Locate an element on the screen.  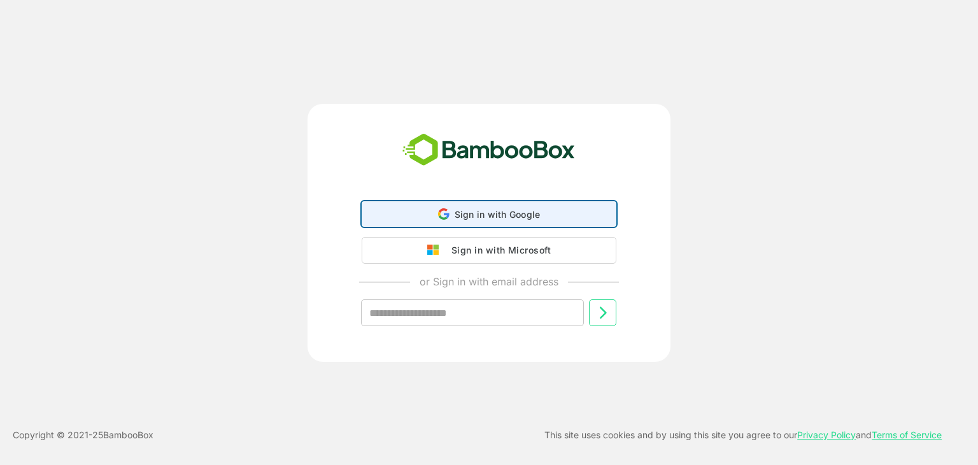
button: Sign in with Microsoft is located at coordinates (489, 250).